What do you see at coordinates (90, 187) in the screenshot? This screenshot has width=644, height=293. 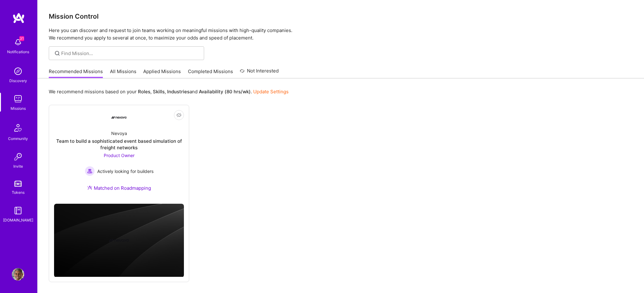 I see `img: Ateam Purple Icon` at bounding box center [90, 187].